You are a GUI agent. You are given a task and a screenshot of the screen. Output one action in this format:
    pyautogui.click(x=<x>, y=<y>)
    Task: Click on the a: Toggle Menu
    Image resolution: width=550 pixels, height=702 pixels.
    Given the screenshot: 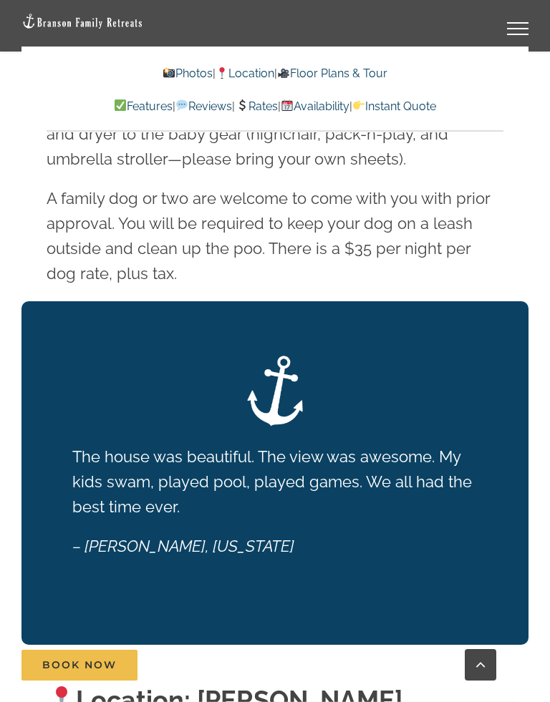 What is the action you would take?
    pyautogui.click(x=517, y=29)
    